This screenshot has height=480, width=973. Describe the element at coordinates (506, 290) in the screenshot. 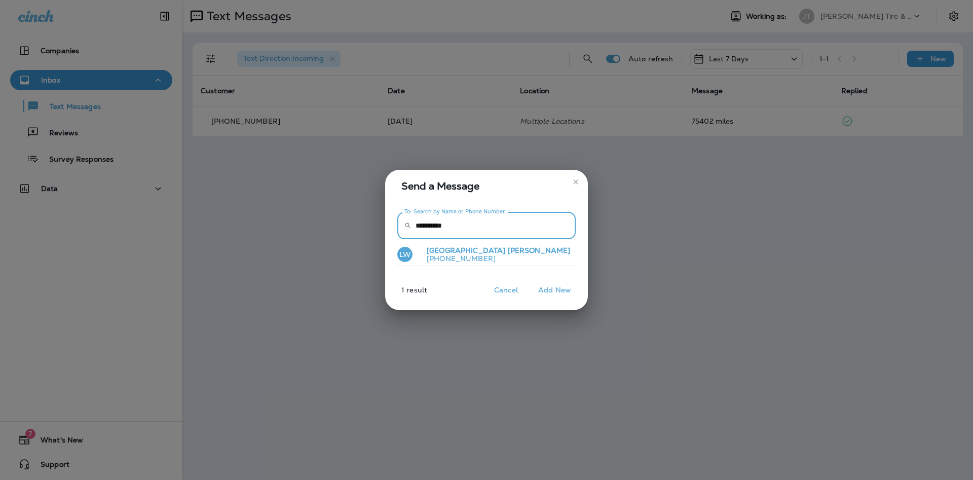

I see `button: Cancel` at that location.